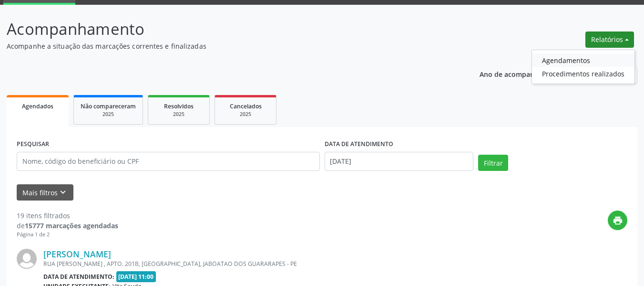  I want to click on button: Mais filtroskeyboard_arrow_down, so click(45, 192).